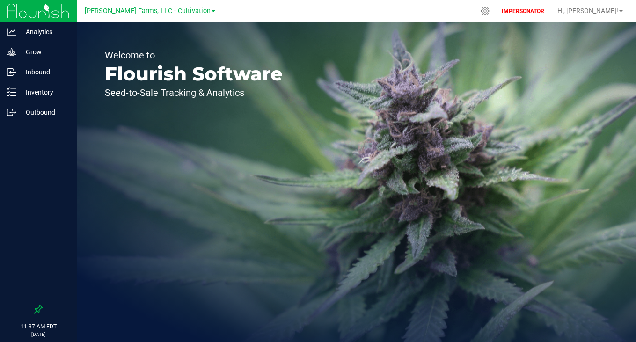  Describe the element at coordinates (44, 32) in the screenshot. I see `p: Analytics` at that location.